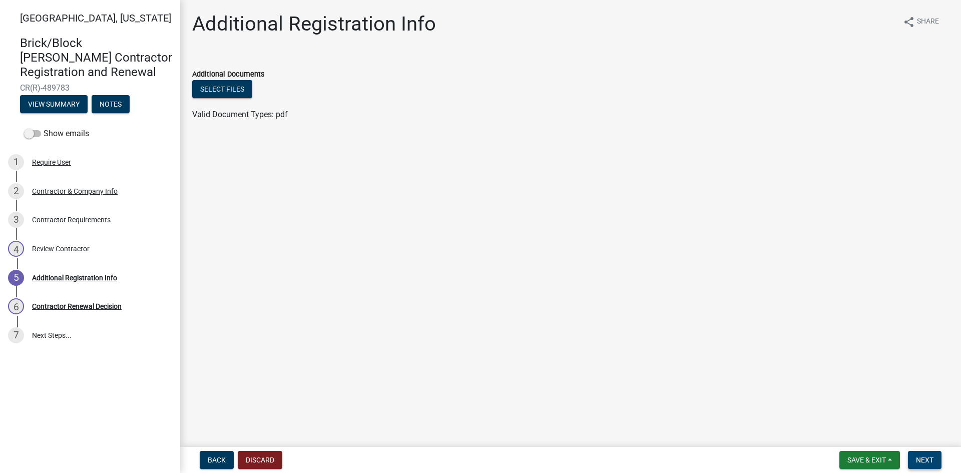 Image resolution: width=961 pixels, height=473 pixels. I want to click on div: 3, so click(16, 220).